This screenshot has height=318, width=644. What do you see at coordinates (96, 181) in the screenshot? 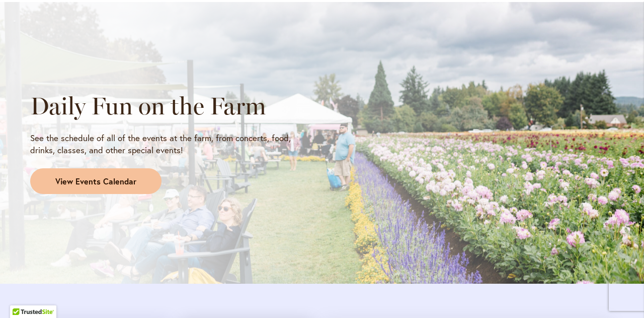
I see `span: View Events Calendar` at bounding box center [96, 181].